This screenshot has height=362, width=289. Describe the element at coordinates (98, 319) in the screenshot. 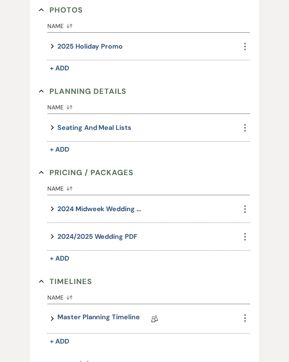

I see `a: Master Planning Timeline` at that location.